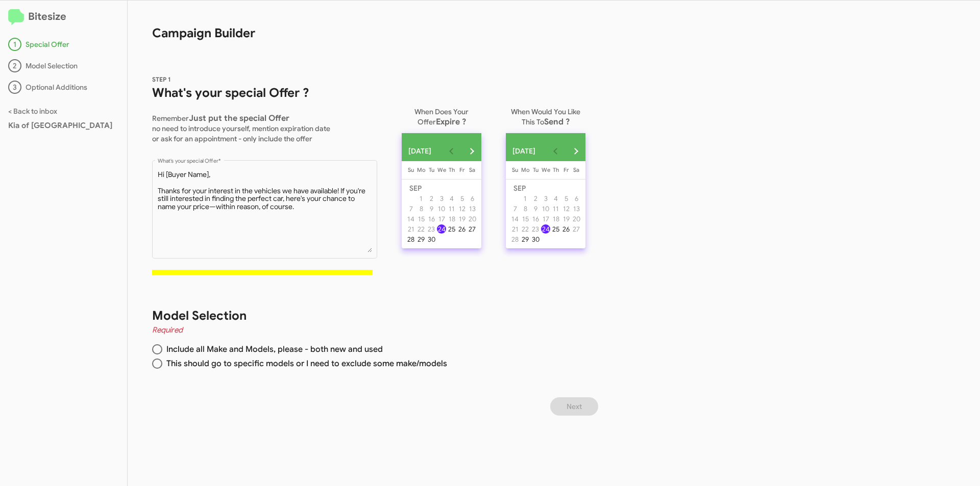 Image resolution: width=980 pixels, height=486 pixels. Describe the element at coordinates (411, 219) in the screenshot. I see `div: 14` at that location.